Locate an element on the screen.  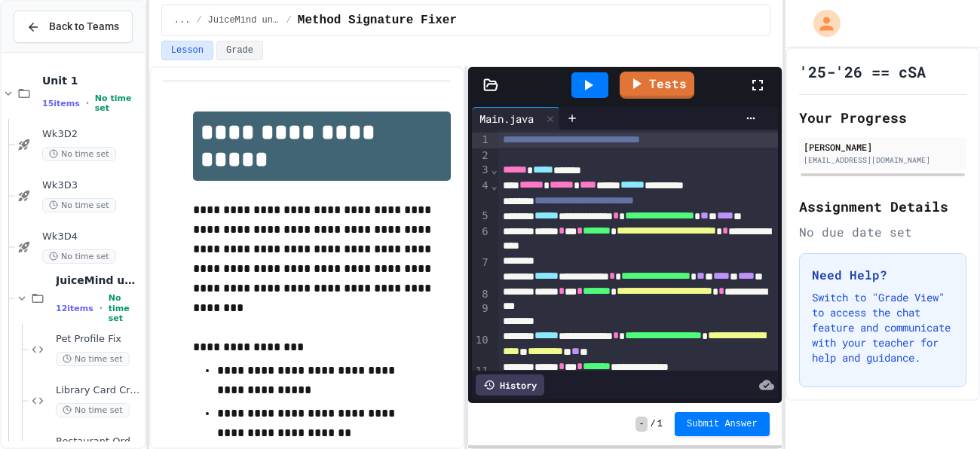
div: 8 is located at coordinates (481, 294).